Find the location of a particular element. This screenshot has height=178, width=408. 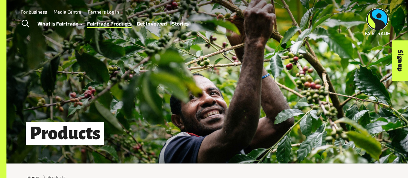

a: Fairtrade Products is located at coordinates (109, 24).